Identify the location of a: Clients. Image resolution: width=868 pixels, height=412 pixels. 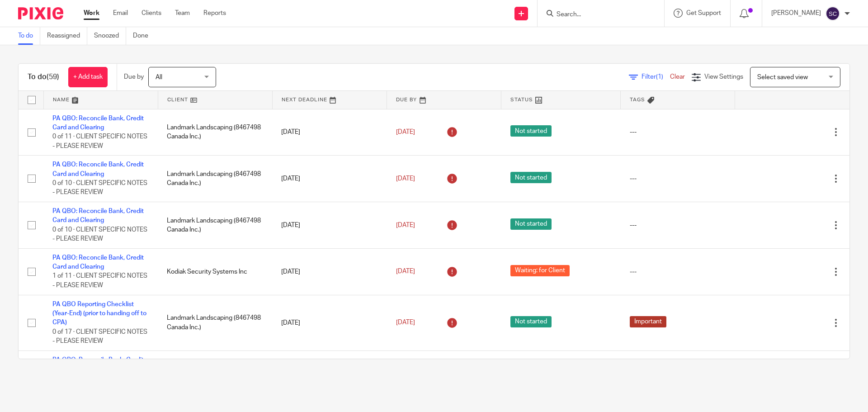
(152, 13).